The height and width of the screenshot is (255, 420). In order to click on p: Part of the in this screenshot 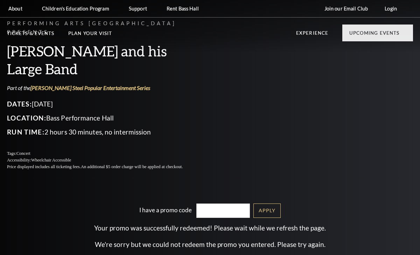, I will do `click(103, 88)`.